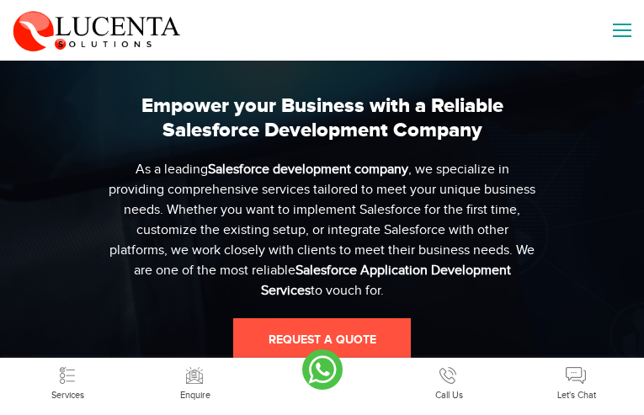 This screenshot has height=415, width=644. I want to click on div: Let's Chat, so click(575, 395).